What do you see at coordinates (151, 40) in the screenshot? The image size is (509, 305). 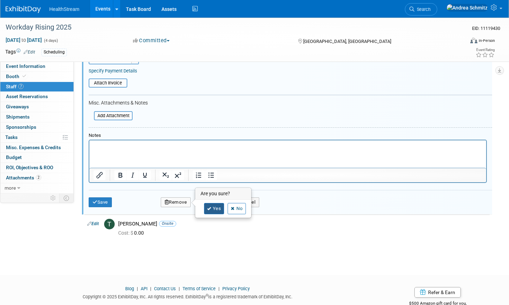 I see `button: Committed` at bounding box center [151, 40].